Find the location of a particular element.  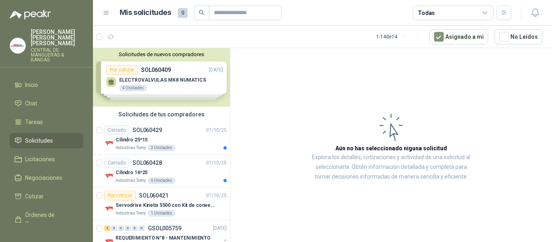

span: 9 is located at coordinates (183, 13).